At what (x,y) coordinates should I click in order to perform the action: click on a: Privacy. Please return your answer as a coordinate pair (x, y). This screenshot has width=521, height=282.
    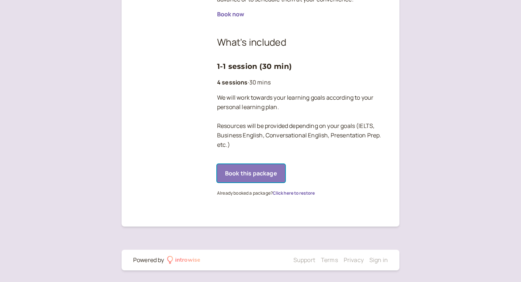
    Looking at the image, I should click on (354, 260).